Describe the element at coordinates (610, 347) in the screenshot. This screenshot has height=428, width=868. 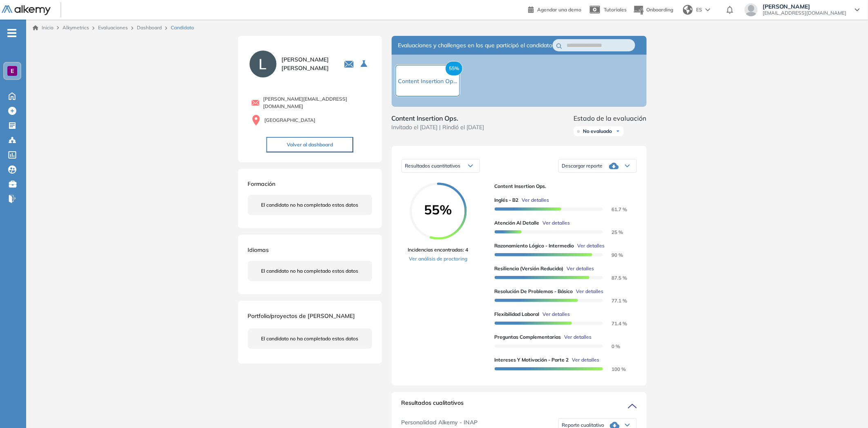
I see `span: 0 %` at that location.